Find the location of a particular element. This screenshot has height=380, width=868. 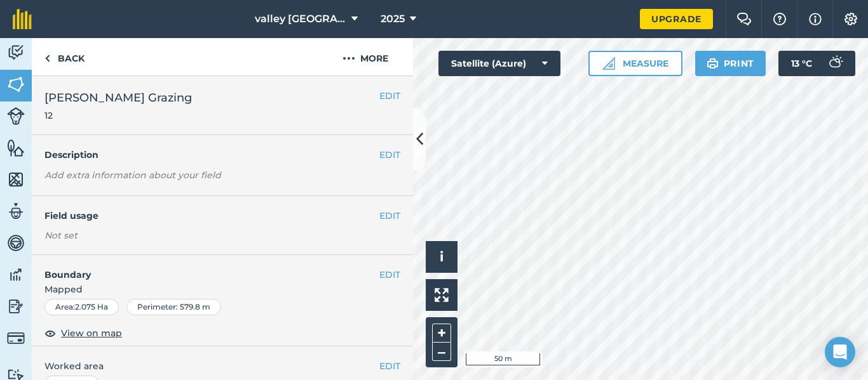

img: A question mark icon is located at coordinates (779, 19).